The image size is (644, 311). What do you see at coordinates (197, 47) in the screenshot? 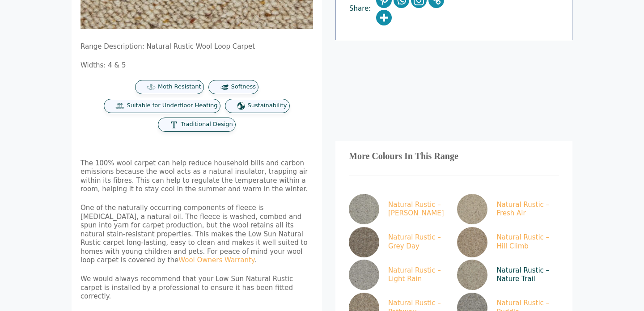
I see `p: Range Description: Natural Rustic Wool Loop Carpet` at bounding box center [197, 47].